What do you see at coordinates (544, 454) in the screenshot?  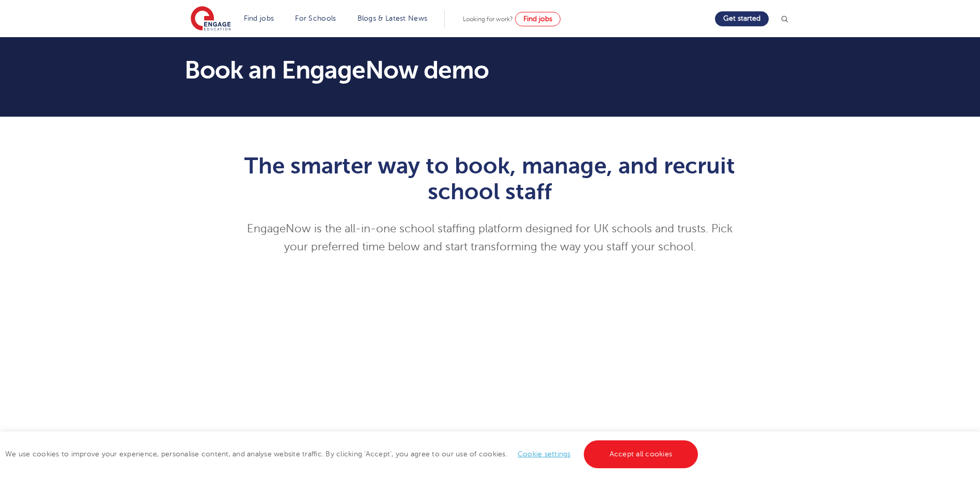 I see `a: Cookie settings` at bounding box center [544, 454].